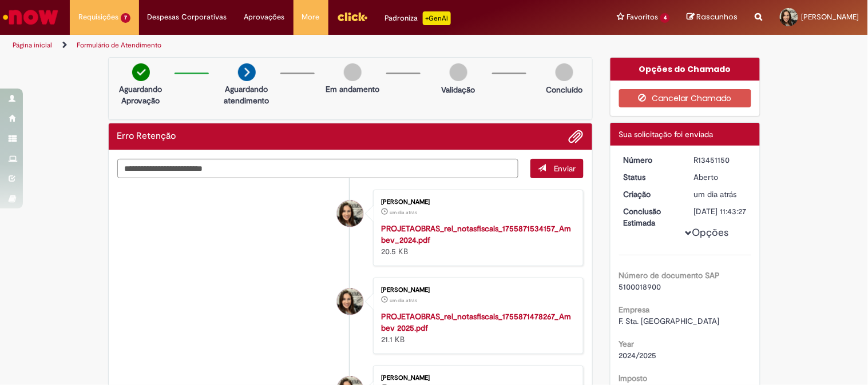  What do you see at coordinates (665, 18) in the screenshot?
I see `span: 4` at bounding box center [665, 18].